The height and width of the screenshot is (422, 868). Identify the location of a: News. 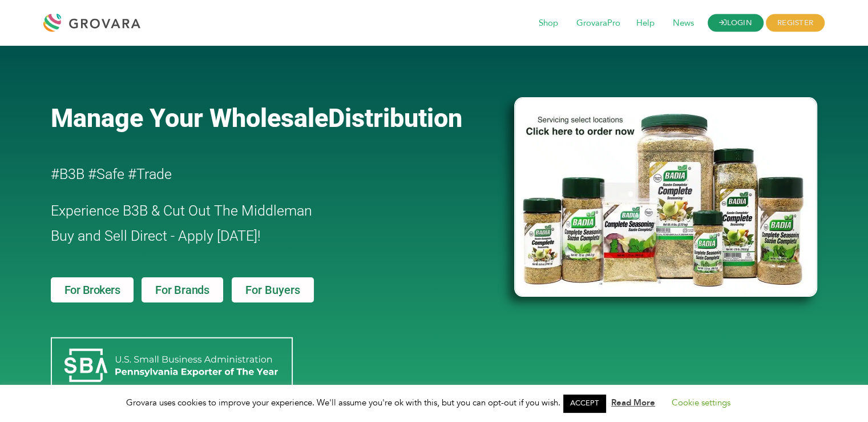
(683, 23).